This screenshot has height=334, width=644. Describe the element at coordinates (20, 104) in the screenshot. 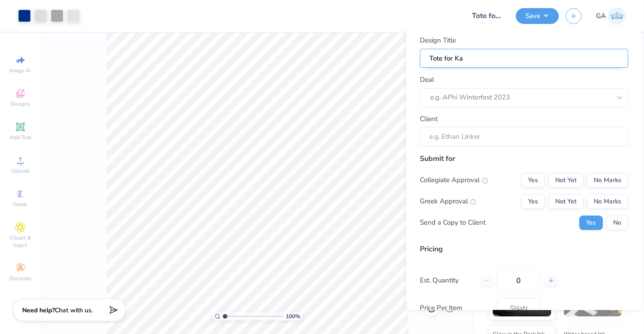

I see `span: Designs` at that location.